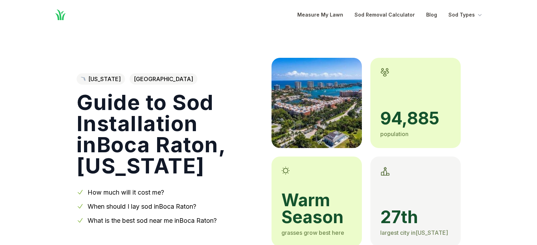 The height and width of the screenshot is (245, 537). I want to click on span: 94,885, so click(416, 119).